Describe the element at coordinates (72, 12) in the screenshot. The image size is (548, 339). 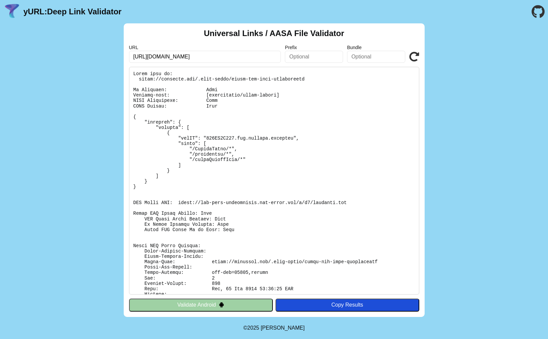
I see `a: yURL:Deep Link Validator` at that location.